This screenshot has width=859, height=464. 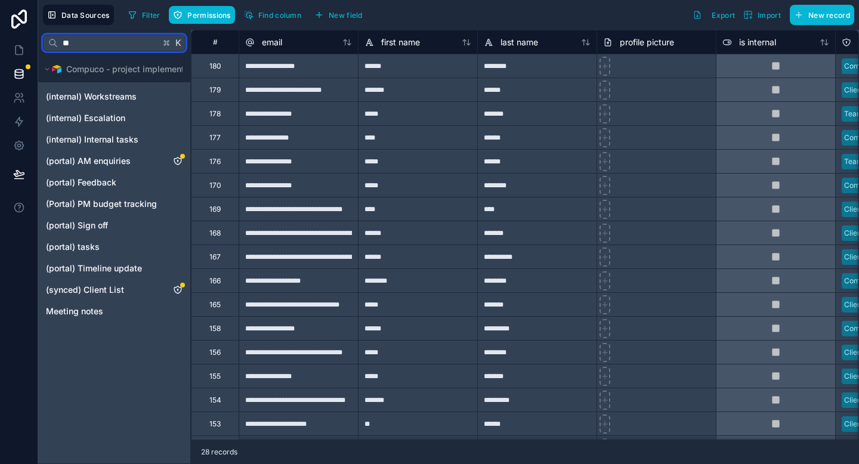 I want to click on a: Permissions, so click(x=204, y=15).